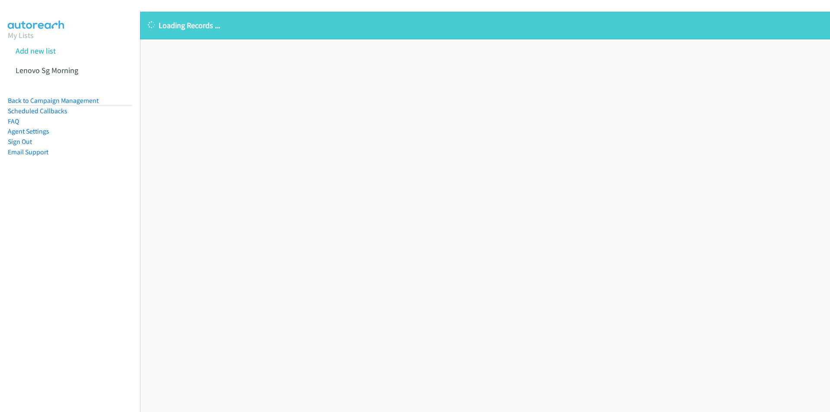 This screenshot has height=412, width=830. I want to click on a: Scheduled Callbacks, so click(38, 111).